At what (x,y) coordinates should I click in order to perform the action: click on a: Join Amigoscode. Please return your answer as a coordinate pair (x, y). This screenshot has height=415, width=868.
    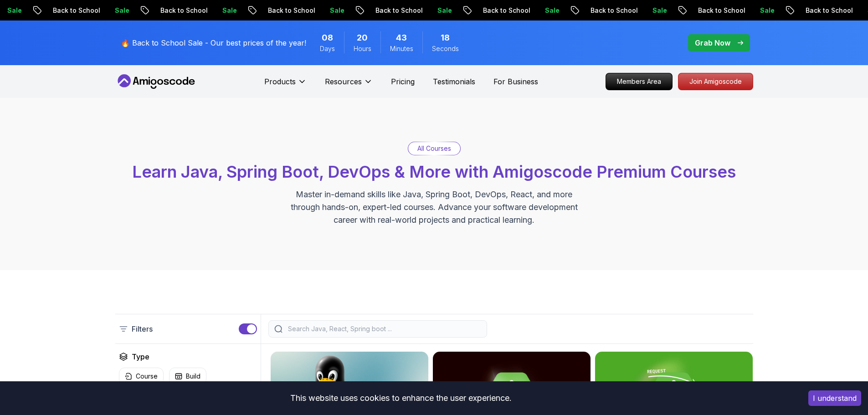
    Looking at the image, I should click on (715, 81).